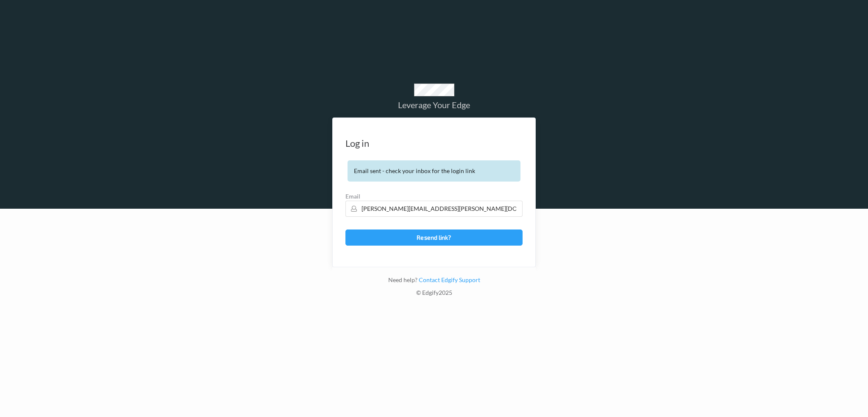 The width and height of the screenshot is (868, 417). Describe the element at coordinates (449, 280) in the screenshot. I see `a: Contact Edgify Support` at that location.